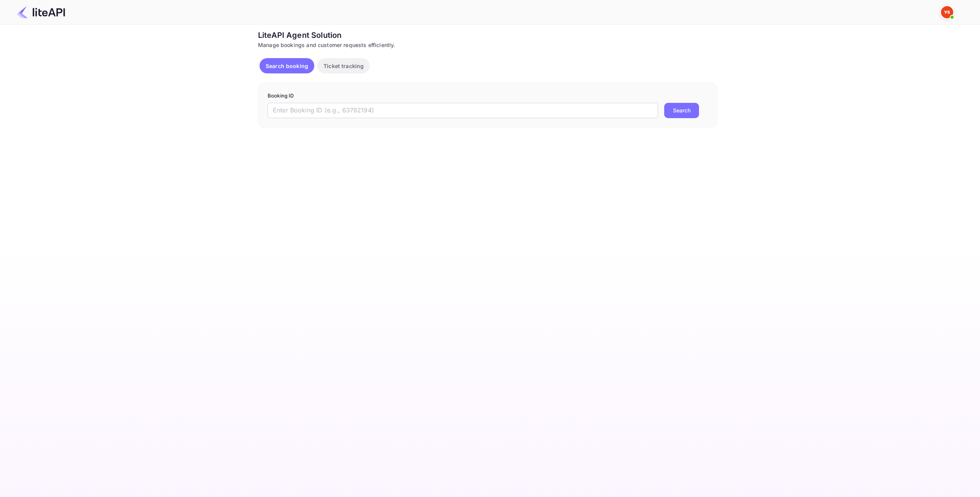 The image size is (980, 497). I want to click on div: Manage bookings and customer requests efficiently., so click(487, 45).